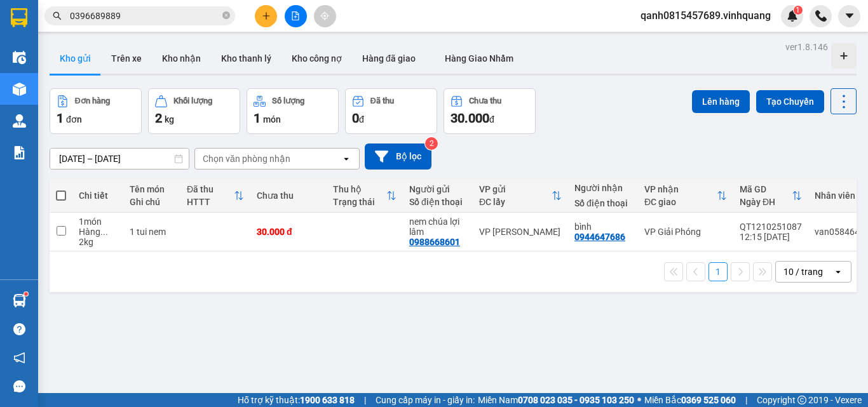  What do you see at coordinates (721, 101) in the screenshot?
I see `button: Lên hàng` at bounding box center [721, 101].